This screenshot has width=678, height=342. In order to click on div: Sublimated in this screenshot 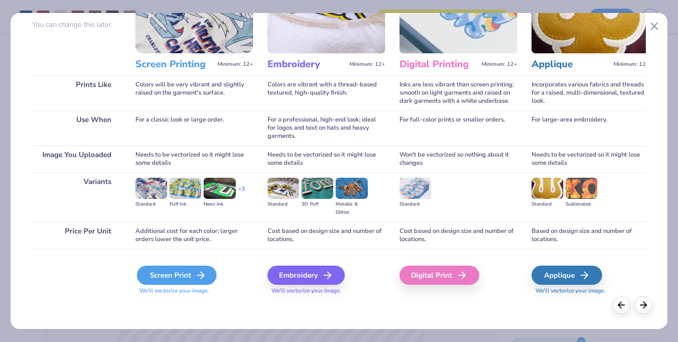, I will do `click(582, 204)`.